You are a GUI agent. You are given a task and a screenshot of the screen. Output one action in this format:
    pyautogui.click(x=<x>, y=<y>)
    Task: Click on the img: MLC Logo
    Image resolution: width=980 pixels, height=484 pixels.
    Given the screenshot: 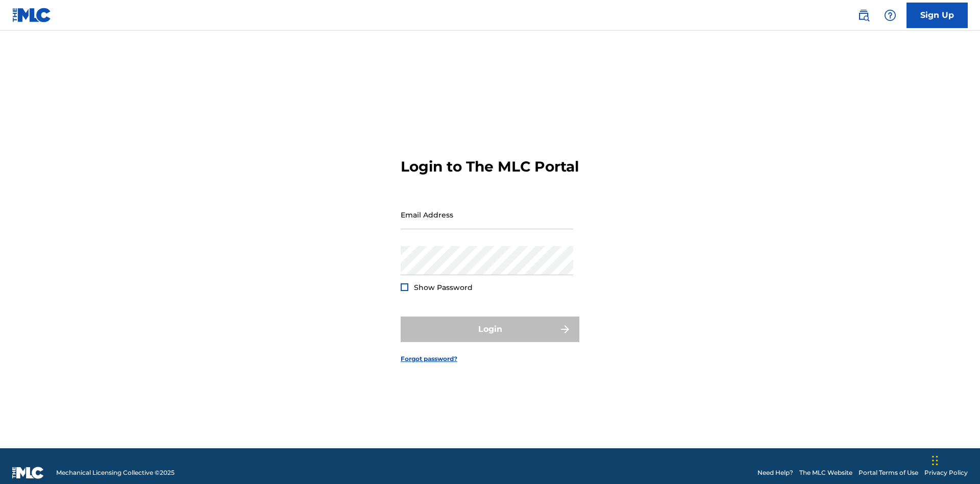 What is the action you would take?
    pyautogui.click(x=32, y=15)
    